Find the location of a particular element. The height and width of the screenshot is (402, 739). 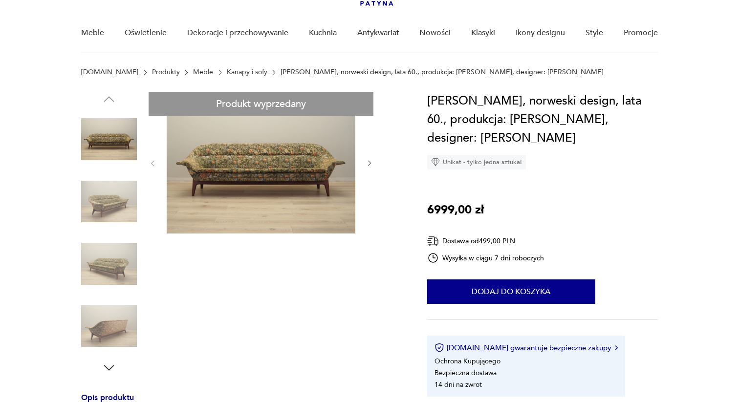

a: Kanapy i sofy is located at coordinates (247, 72).